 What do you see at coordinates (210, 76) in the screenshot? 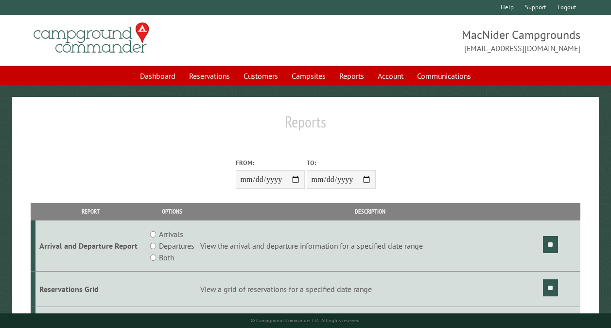
I see `a: Reservations` at bounding box center [210, 76].